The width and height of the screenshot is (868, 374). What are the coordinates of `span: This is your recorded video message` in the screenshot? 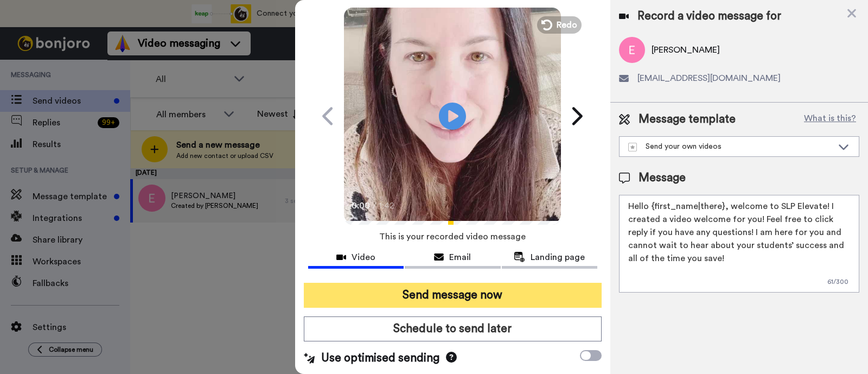 It's located at (453, 237).